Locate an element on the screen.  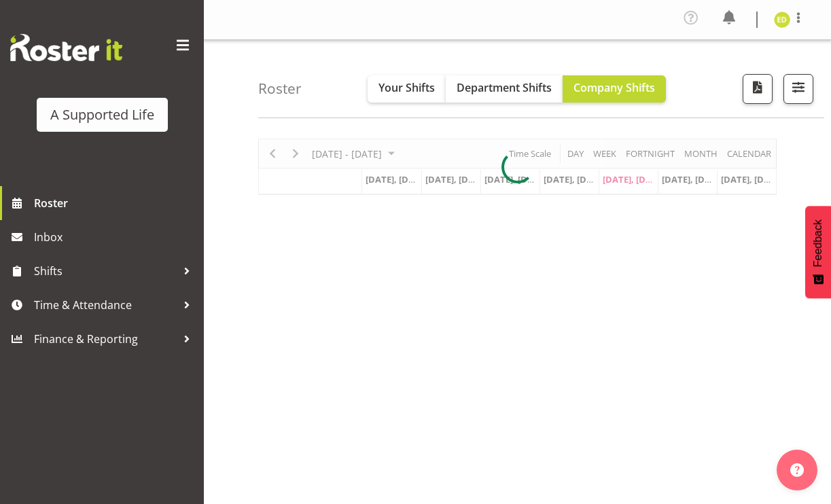
div: A Supported Life is located at coordinates (102, 114).